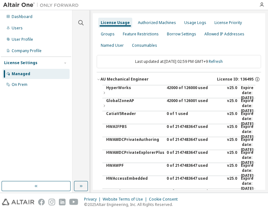 The width and height of the screenshot is (268, 211). Describe the element at coordinates (195, 93) in the screenshot. I see `div: 42000 of 126000 used` at that location.